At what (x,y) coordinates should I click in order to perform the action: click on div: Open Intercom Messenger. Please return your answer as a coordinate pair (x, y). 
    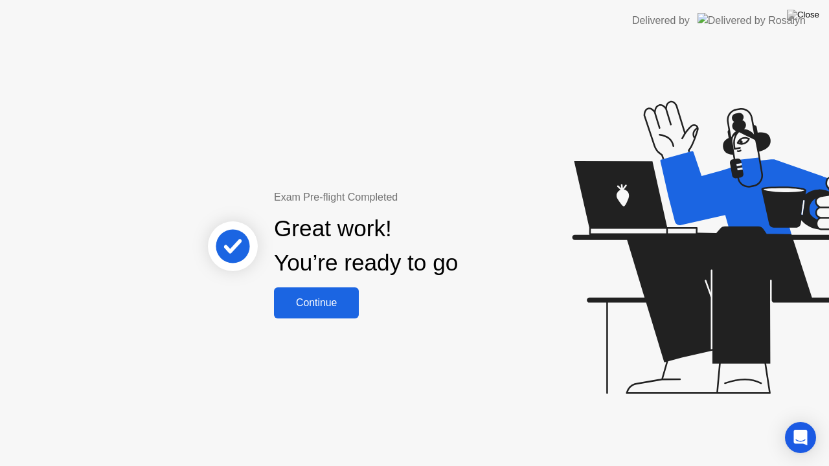
    Looking at the image, I should click on (800, 438).